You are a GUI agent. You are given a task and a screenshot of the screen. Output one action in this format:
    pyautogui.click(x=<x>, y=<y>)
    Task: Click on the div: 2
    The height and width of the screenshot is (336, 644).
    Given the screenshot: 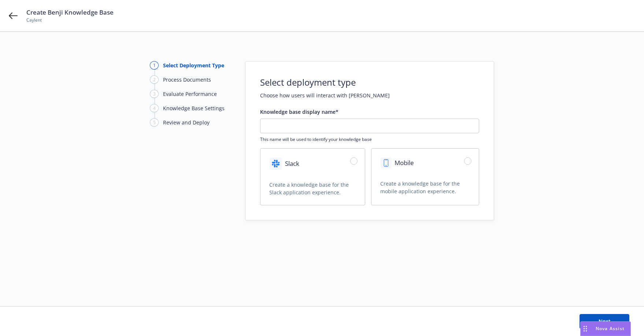 What is the action you would take?
    pyautogui.click(x=154, y=80)
    